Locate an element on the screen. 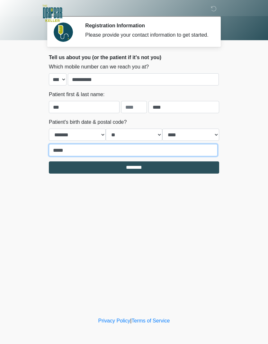  label: Patient's birth date & postal code? is located at coordinates (88, 122).